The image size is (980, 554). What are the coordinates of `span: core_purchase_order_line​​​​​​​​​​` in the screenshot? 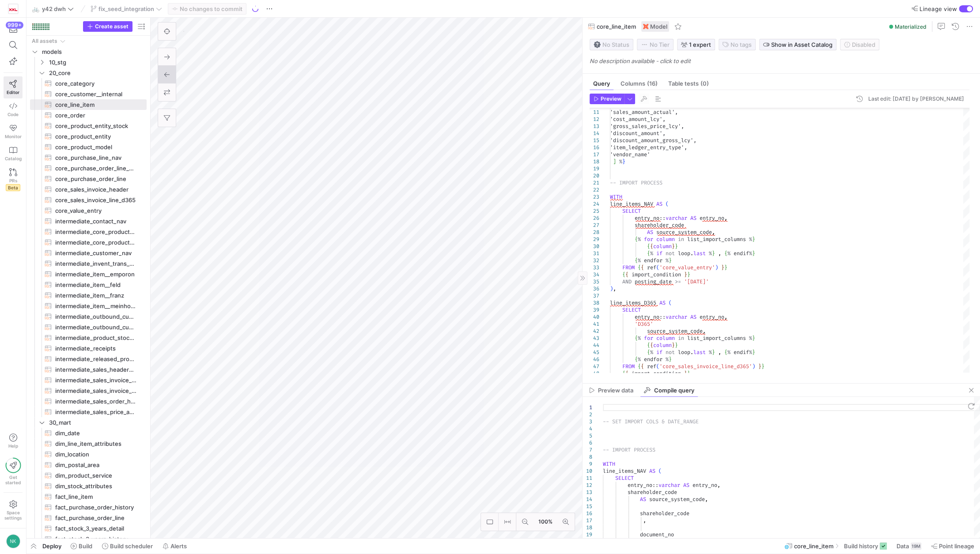 It's located at (96, 179).